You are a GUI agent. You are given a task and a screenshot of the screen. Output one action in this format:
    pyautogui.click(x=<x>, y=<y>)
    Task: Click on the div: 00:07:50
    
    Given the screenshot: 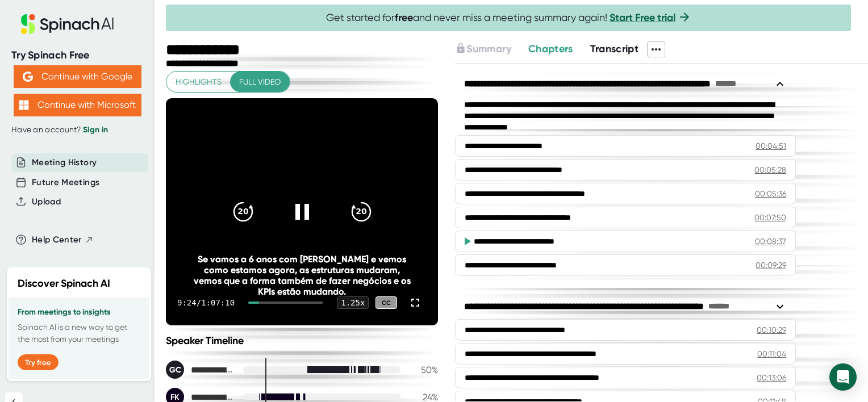 What is the action you would take?
    pyautogui.click(x=770, y=218)
    